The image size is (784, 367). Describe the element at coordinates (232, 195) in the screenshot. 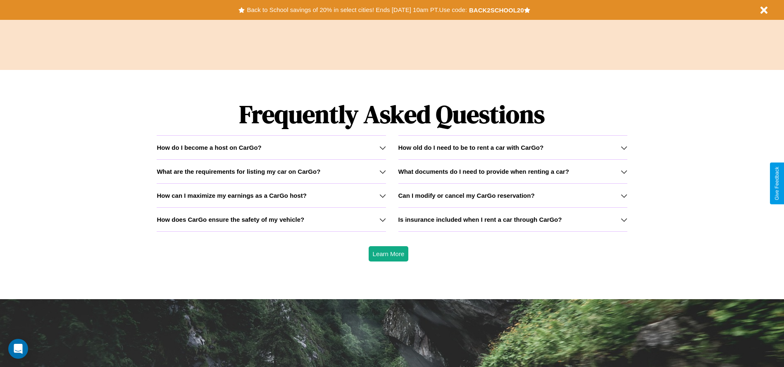

I see `h3: How can I maximize my earnings as a CarGo host?` at that location.